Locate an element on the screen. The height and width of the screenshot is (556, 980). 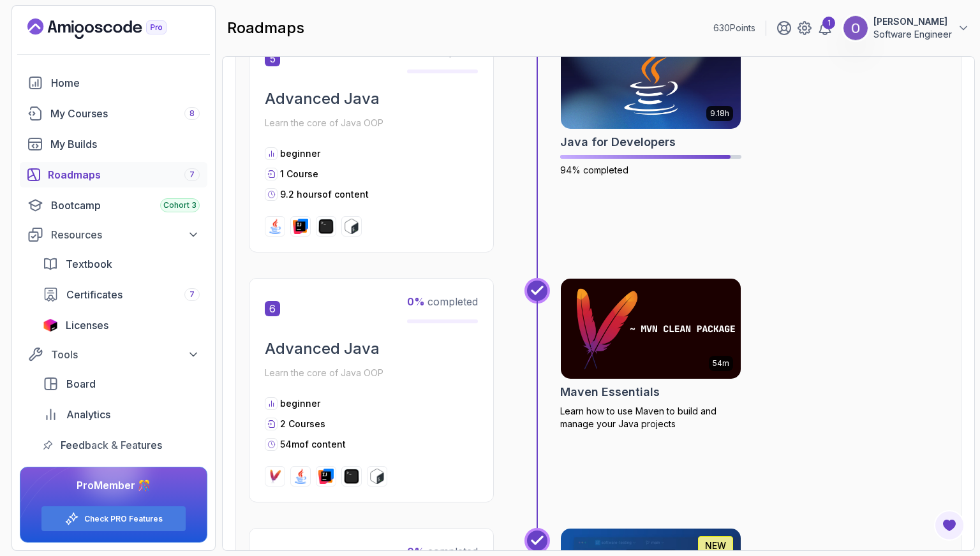
p: 9.18h is located at coordinates (719, 113).